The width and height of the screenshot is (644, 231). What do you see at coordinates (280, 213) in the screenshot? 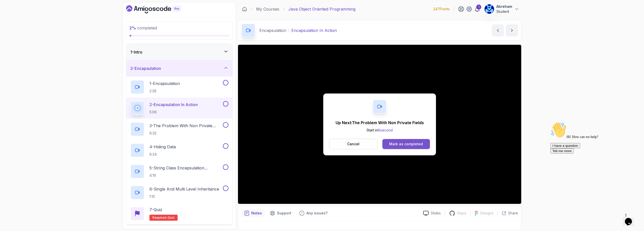
I see `button: Support button` at bounding box center [280, 213].